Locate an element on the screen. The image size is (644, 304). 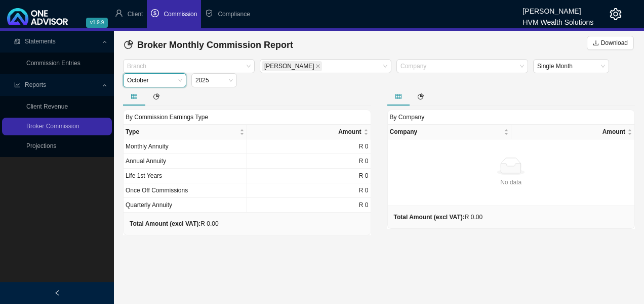
span: Download is located at coordinates (614, 43).